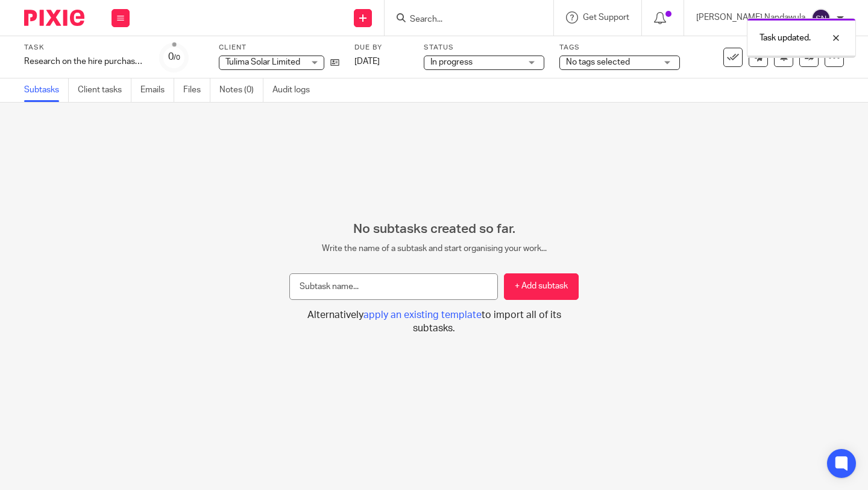 This screenshot has height=490, width=868. What do you see at coordinates (84, 48) in the screenshot?
I see `label: Task` at bounding box center [84, 48].